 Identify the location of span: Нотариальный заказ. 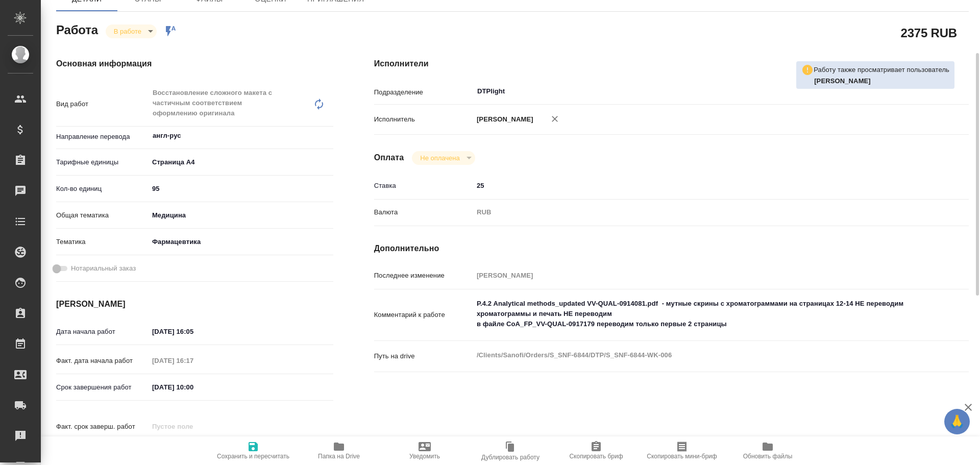
(103, 269).